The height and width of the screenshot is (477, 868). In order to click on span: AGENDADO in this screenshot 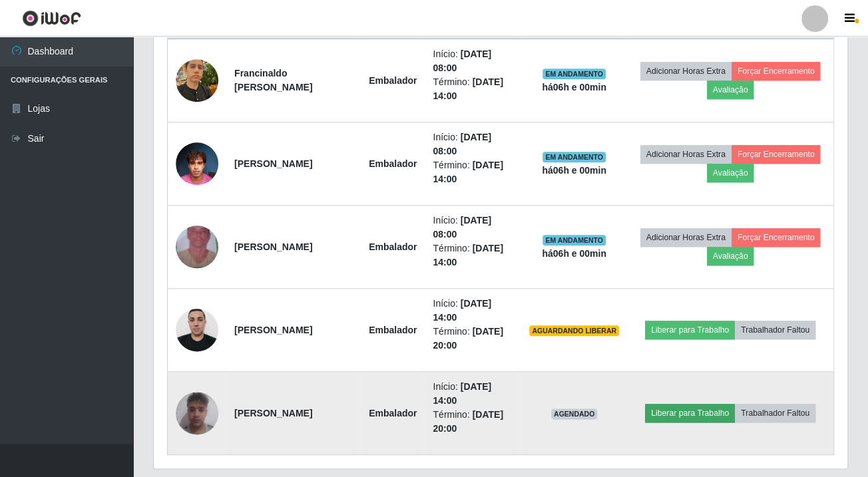, I will do `click(575, 413)`.